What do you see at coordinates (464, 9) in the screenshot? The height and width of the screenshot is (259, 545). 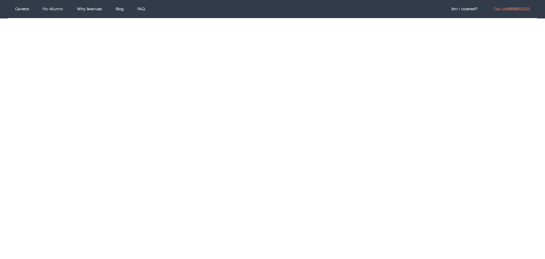 I see `a: Am I covered?` at bounding box center [464, 9].